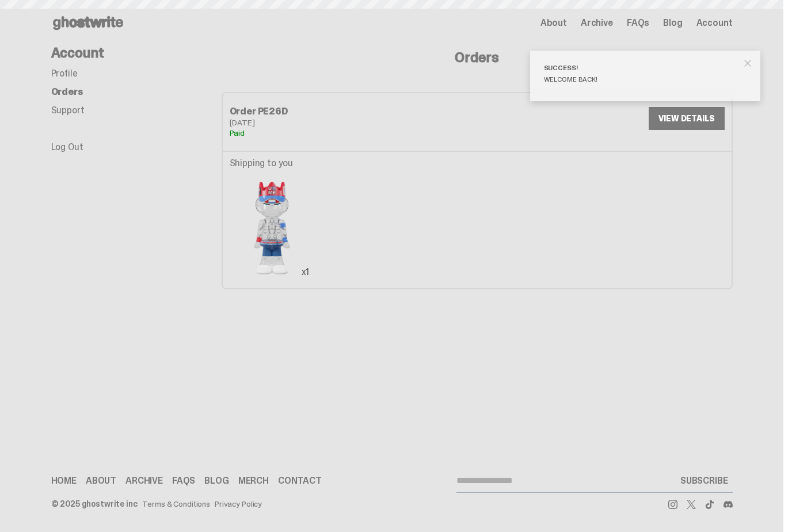  I want to click on a: Contact, so click(300, 482).